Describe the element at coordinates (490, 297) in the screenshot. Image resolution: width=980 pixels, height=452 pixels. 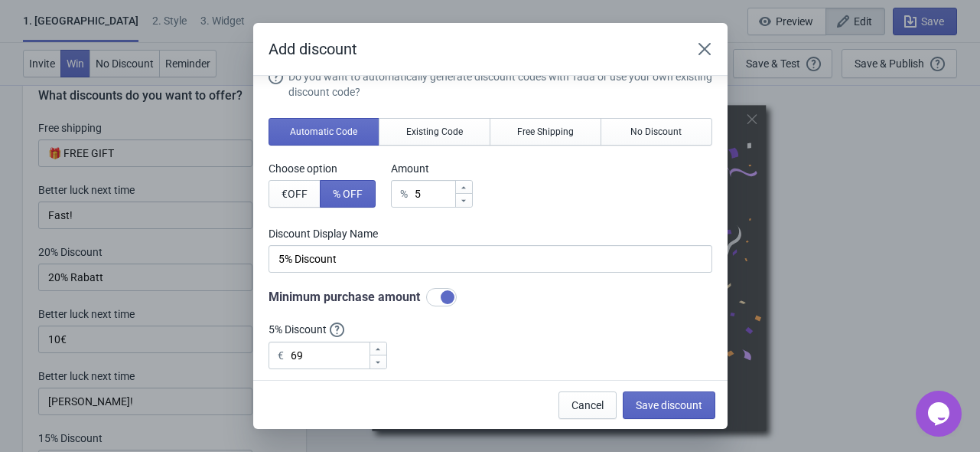
I see `div: Minimum purchase amount` at that location.